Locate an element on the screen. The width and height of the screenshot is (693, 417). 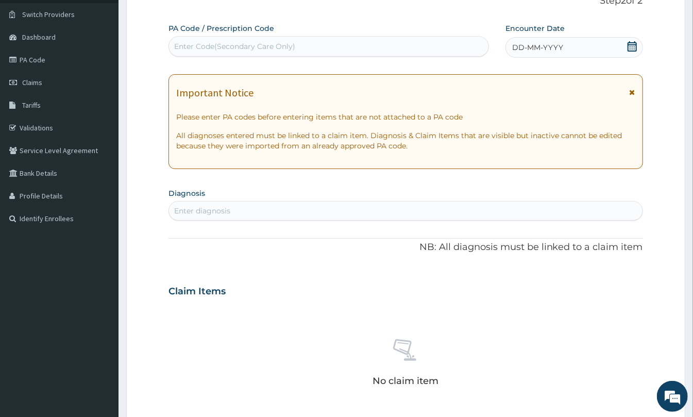
span: Dashboard is located at coordinates (39, 37).